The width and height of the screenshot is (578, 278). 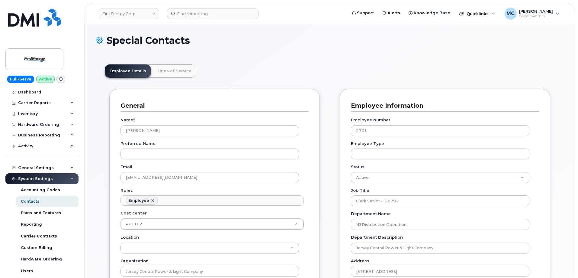 What do you see at coordinates (377, 237) in the screenshot?
I see `label: Department Description` at bounding box center [377, 237].